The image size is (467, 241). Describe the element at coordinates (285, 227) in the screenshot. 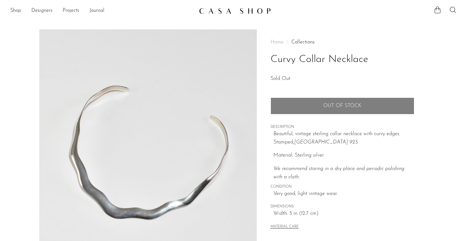

I see `button: MATERIAL CARE` at that location.